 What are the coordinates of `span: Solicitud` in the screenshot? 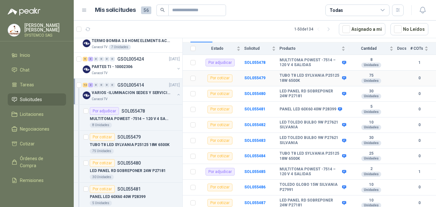 It's located at (257, 48).